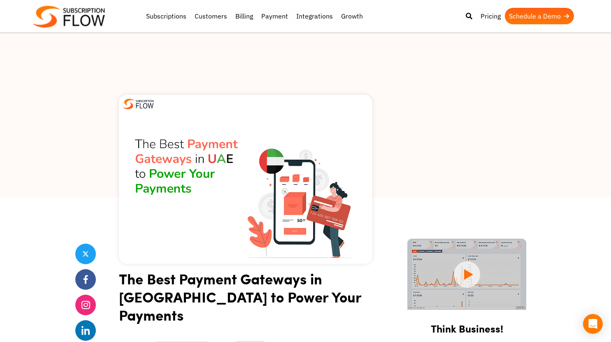 The width and height of the screenshot is (611, 342). What do you see at coordinates (69, 16) in the screenshot?
I see `img: Subscriptionflow` at bounding box center [69, 16].